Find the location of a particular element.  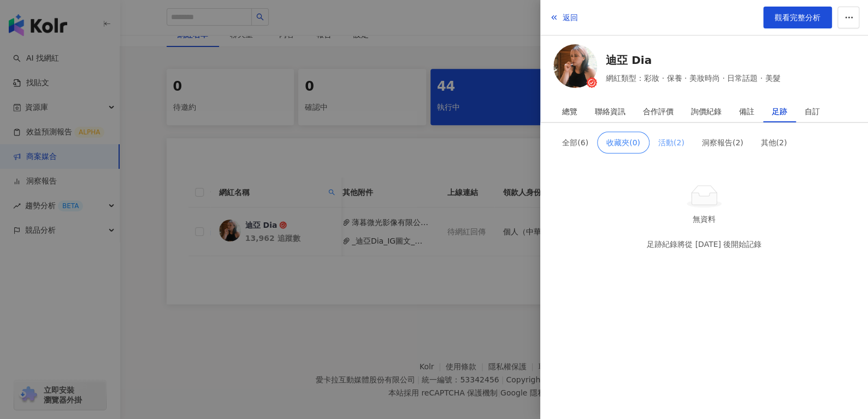

a: 觀看完整分析 is located at coordinates (797, 18).